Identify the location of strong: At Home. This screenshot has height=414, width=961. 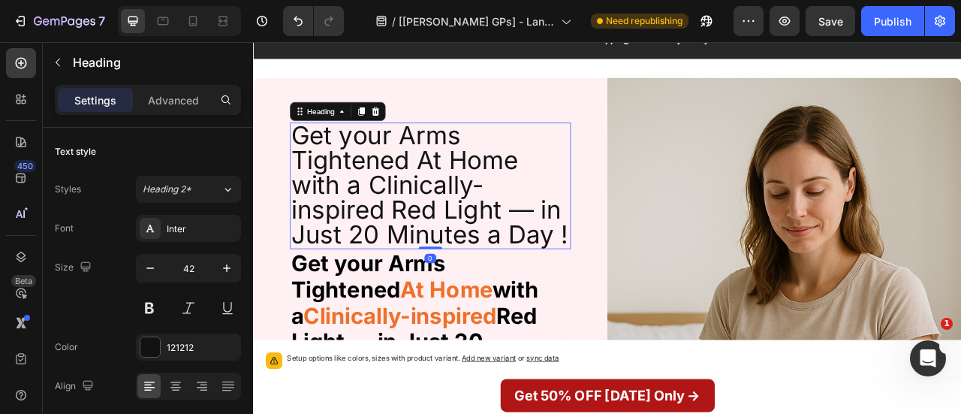
(245, 314).